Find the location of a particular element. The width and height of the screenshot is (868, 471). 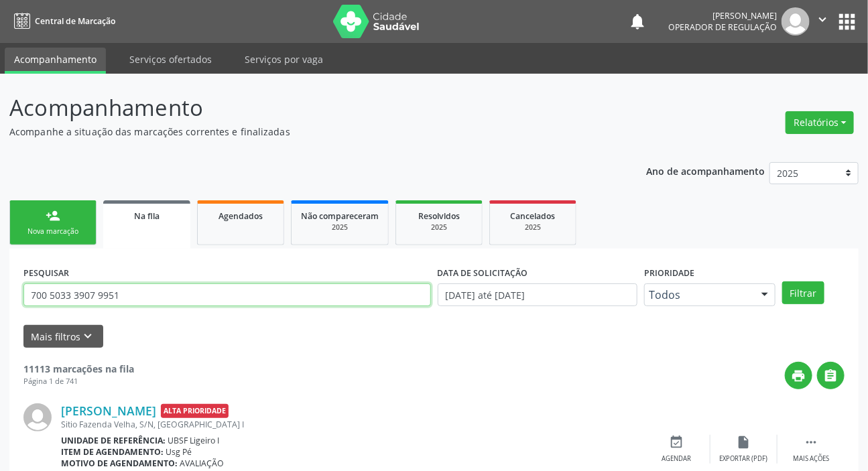

i: event_available is located at coordinates (677, 442).